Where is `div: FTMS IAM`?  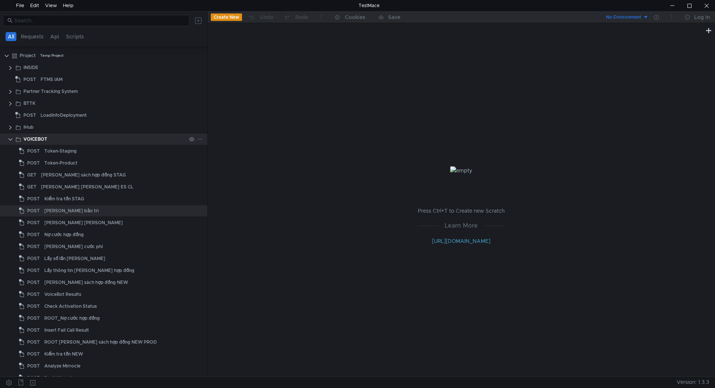
div: FTMS IAM is located at coordinates (51, 79).